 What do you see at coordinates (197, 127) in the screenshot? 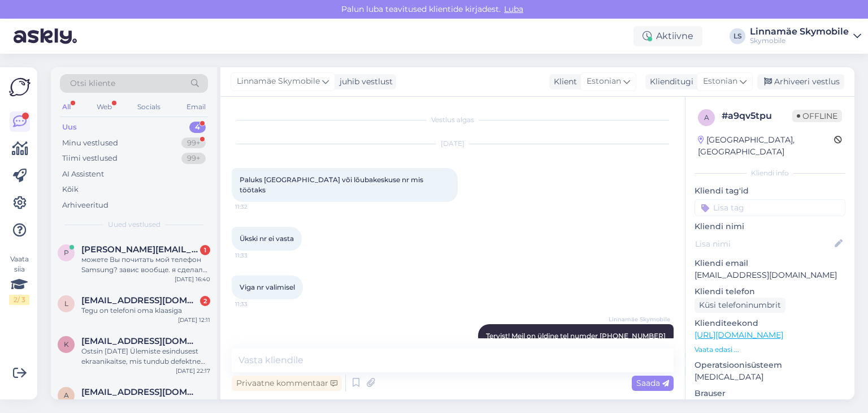
I see `div: 4` at bounding box center [197, 127].